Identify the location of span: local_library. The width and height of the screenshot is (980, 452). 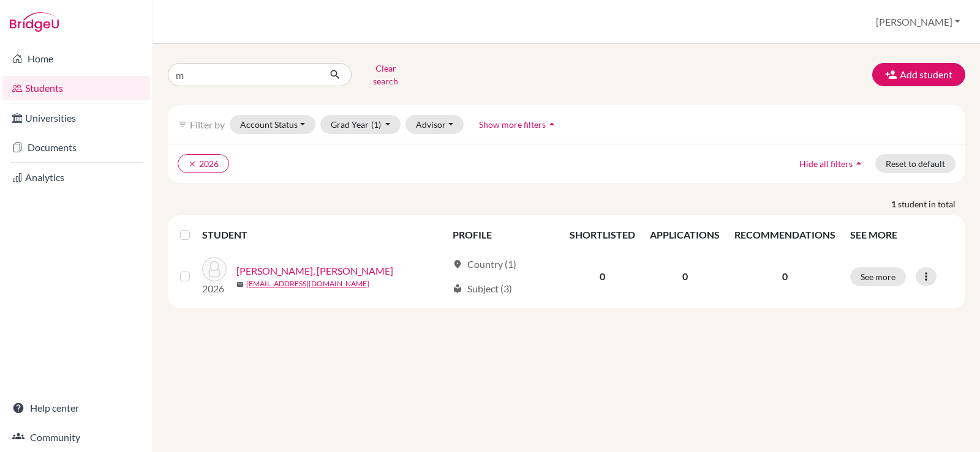
(457, 288).